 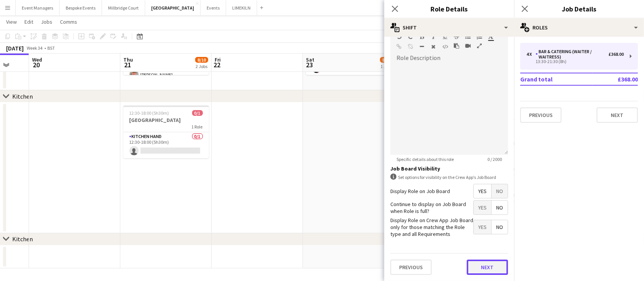 I want to click on div: 1 Job, so click(x=385, y=66).